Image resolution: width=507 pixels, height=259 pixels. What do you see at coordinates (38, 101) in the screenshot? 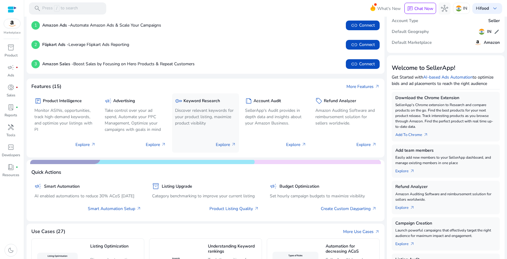
I see `span: package` at bounding box center [38, 101].